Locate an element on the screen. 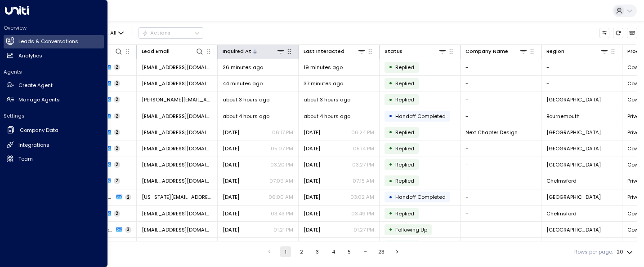 This screenshot has width=644, height=267. span: 19 minutes ago is located at coordinates (323, 67).